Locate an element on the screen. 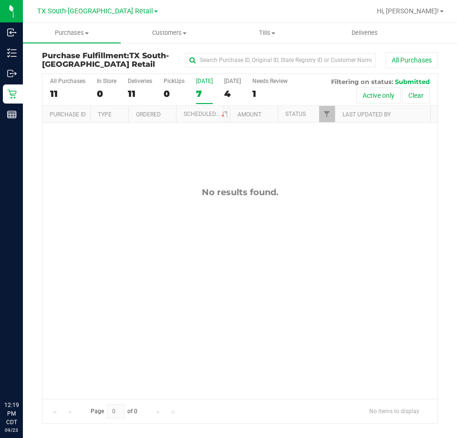  a: Amount is located at coordinates (250, 115).